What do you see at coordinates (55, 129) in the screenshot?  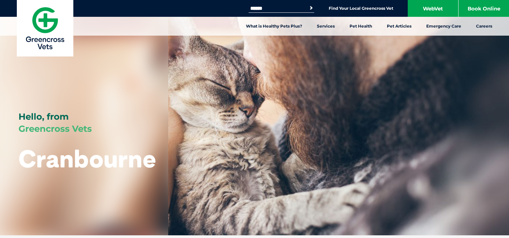 I see `span: Greencross Vets` at bounding box center [55, 129].